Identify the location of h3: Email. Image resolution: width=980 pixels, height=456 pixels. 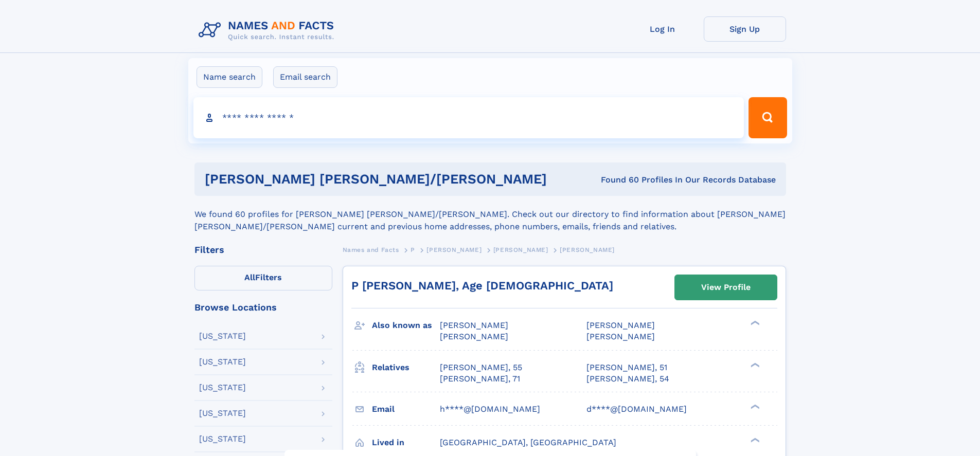
(406, 409).